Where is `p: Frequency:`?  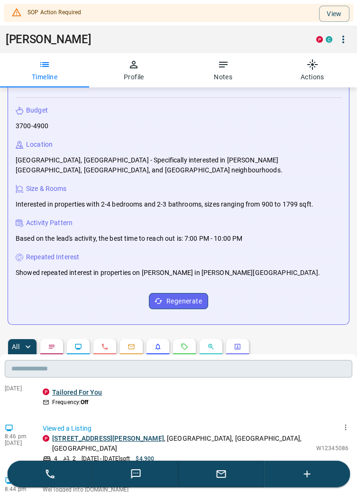
p: Frequency: is located at coordinates (70, 402).